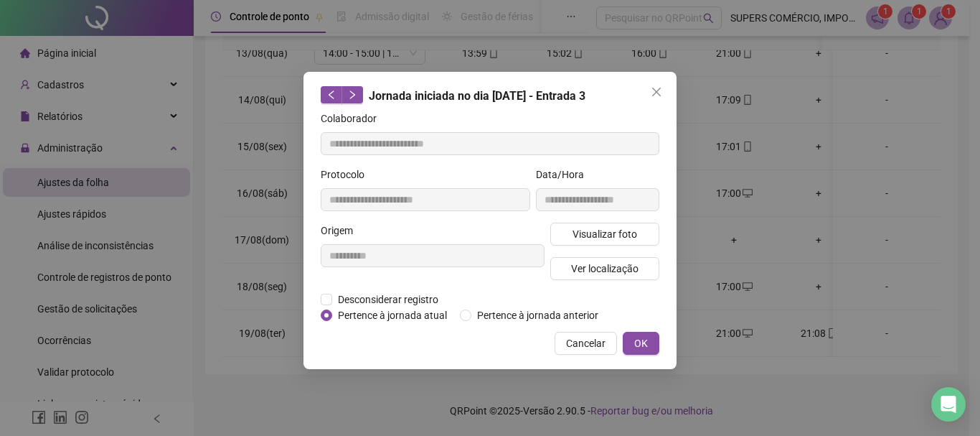 Image resolution: width=980 pixels, height=436 pixels. What do you see at coordinates (352, 95) in the screenshot?
I see `span: right` at bounding box center [352, 95].